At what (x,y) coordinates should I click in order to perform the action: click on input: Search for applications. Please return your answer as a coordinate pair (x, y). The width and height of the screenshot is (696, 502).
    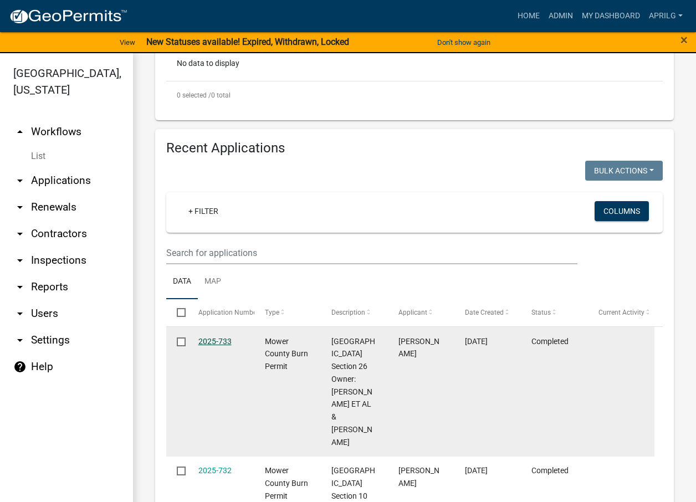
    Looking at the image, I should click on (372, 253).